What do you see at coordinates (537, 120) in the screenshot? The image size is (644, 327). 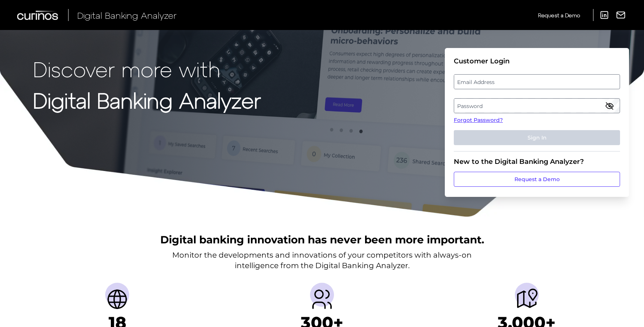 I see `a: Forgot Password?` at bounding box center [537, 120].